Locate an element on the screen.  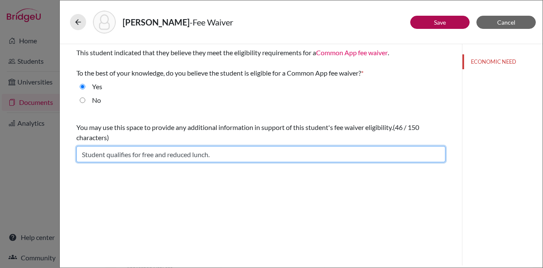
span: This student indicated that they believe they meet the eligibility requirements for a . To the be... is located at coordinates (232, 62).